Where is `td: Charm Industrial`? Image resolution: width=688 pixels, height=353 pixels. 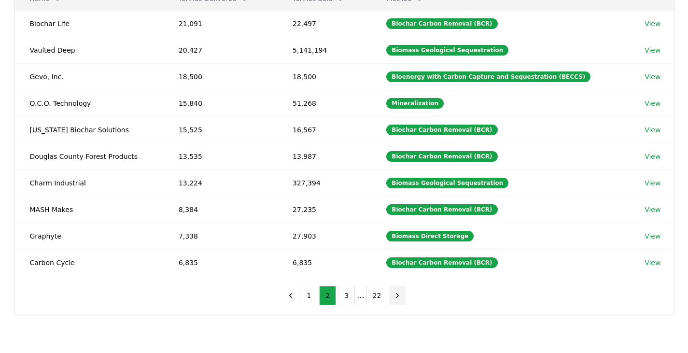 td: Charm Industrial is located at coordinates (89, 183).